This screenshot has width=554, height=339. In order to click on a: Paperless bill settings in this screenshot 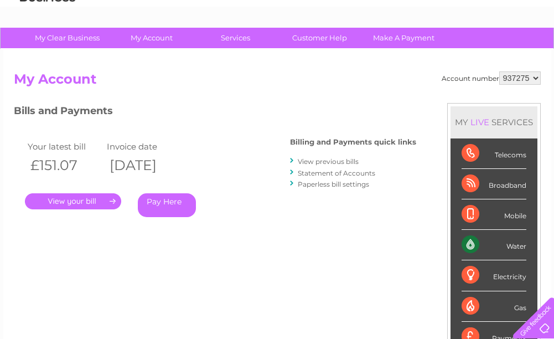, I will do `click(333, 184)`.